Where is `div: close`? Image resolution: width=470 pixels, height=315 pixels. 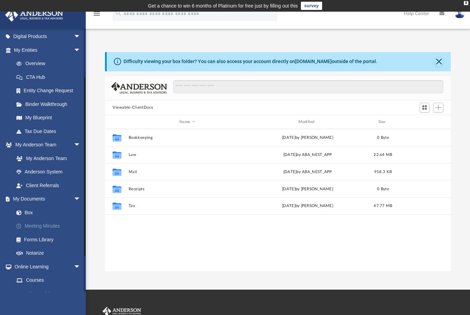
div: close is located at coordinates (466, 3).